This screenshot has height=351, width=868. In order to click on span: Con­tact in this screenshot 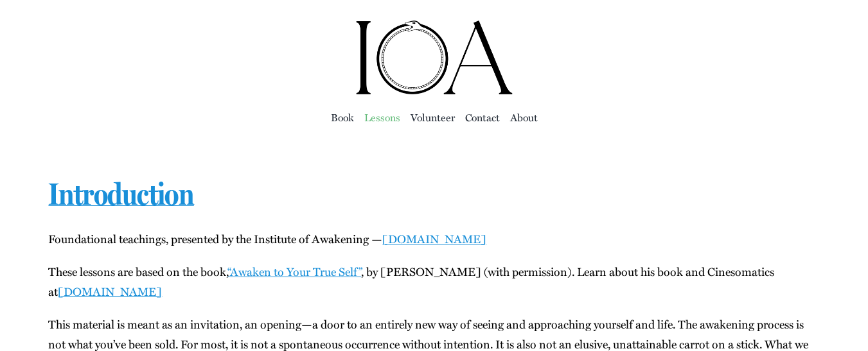, I will do `click(483, 118)`.